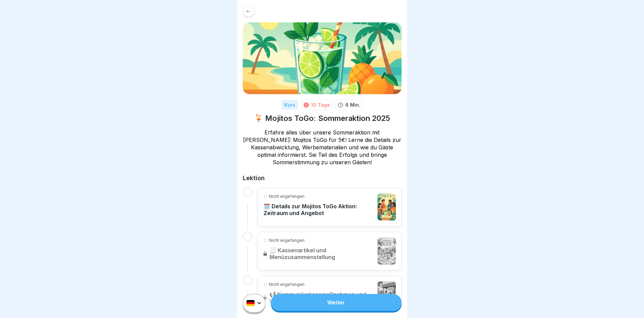 This screenshot has width=644, height=318. Describe the element at coordinates (329, 207) in the screenshot. I see `a: Nicht angefangen🗓️ Details zur Mojitos ToGo Aktion: Zeitraum und Angebot` at that location.